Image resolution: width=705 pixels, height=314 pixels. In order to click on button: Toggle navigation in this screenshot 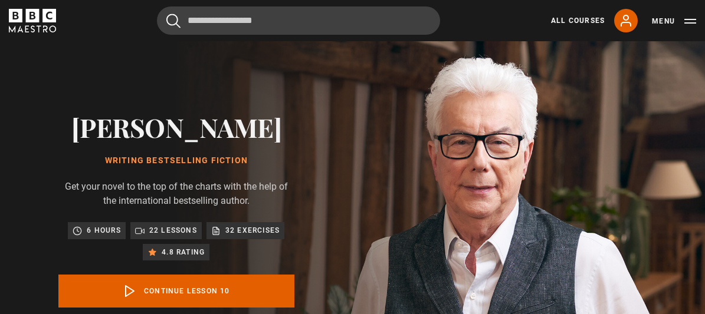, I will do `click(673, 21)`.